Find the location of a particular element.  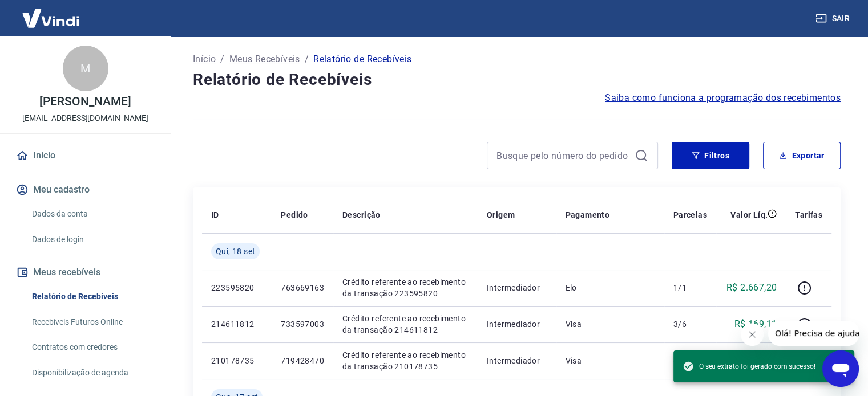

span: Qui, 18 set is located at coordinates (235, 251).